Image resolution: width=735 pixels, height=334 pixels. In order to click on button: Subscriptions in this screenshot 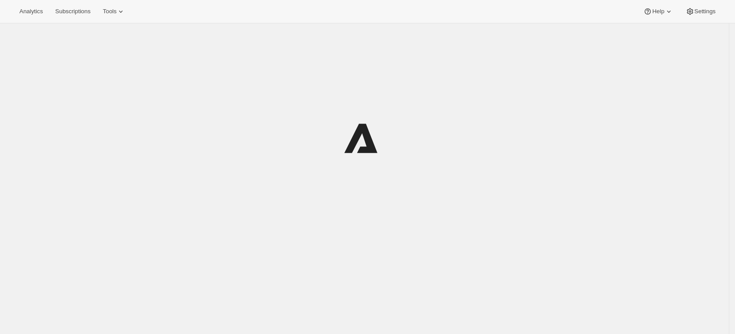, I will do `click(73, 11)`.